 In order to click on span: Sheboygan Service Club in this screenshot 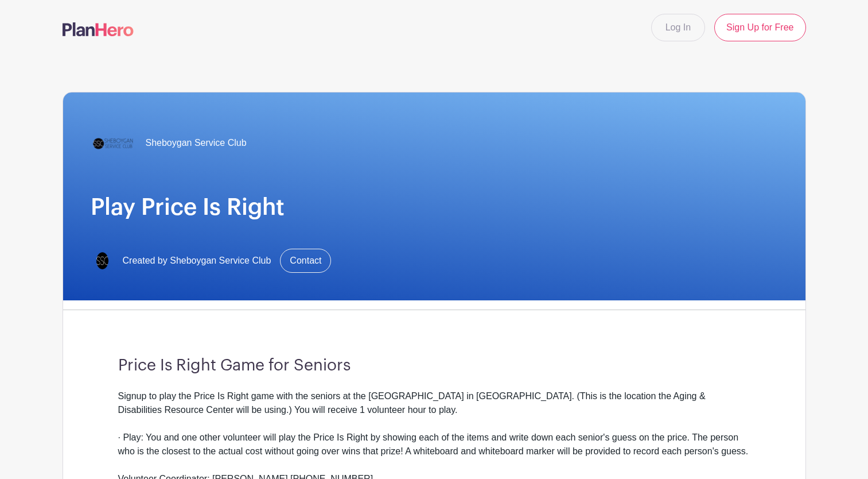, I will do `click(197, 143)`.